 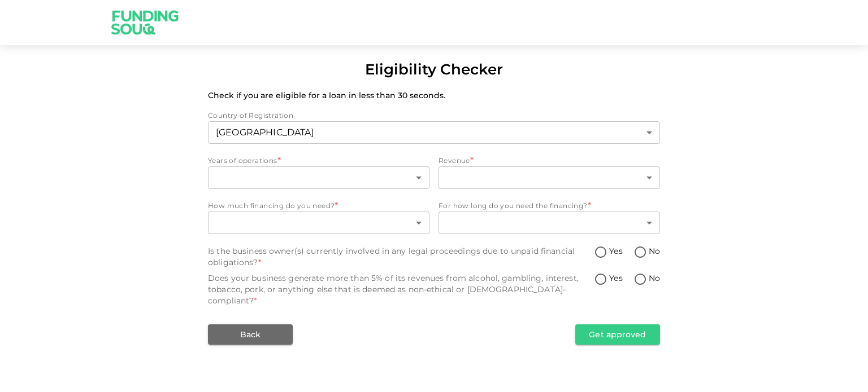 I want to click on div: countryOfRegistration, so click(x=434, y=132).